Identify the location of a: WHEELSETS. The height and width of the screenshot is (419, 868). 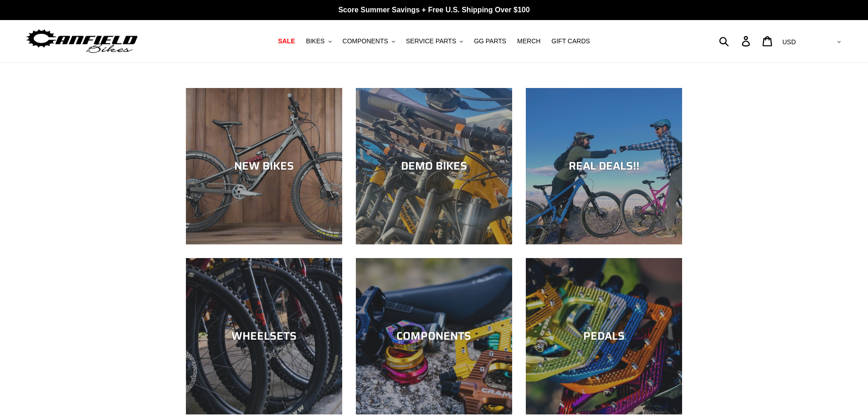
(264, 336).